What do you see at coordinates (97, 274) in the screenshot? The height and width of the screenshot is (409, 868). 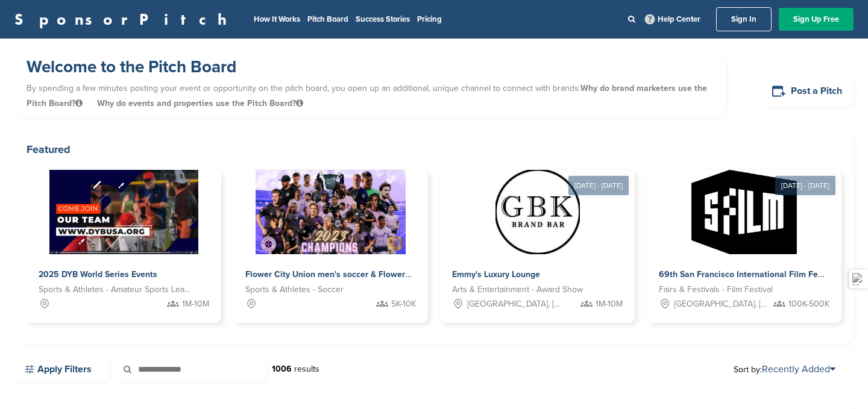 I see `span: 2025 DYB World Series Events` at bounding box center [97, 274].